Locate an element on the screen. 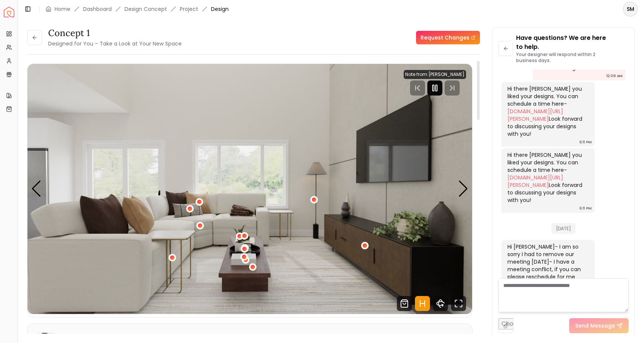  a: Dashboard is located at coordinates (97, 9).